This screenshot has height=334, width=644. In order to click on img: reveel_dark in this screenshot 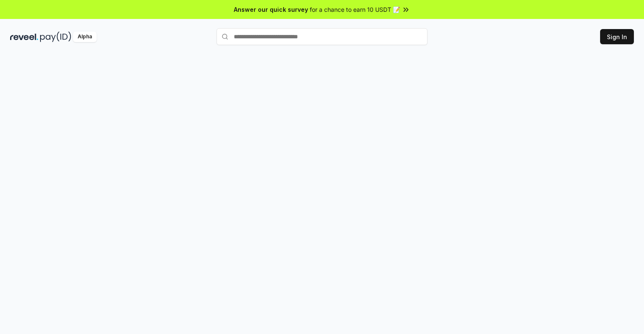, I will do `click(24, 37)`.